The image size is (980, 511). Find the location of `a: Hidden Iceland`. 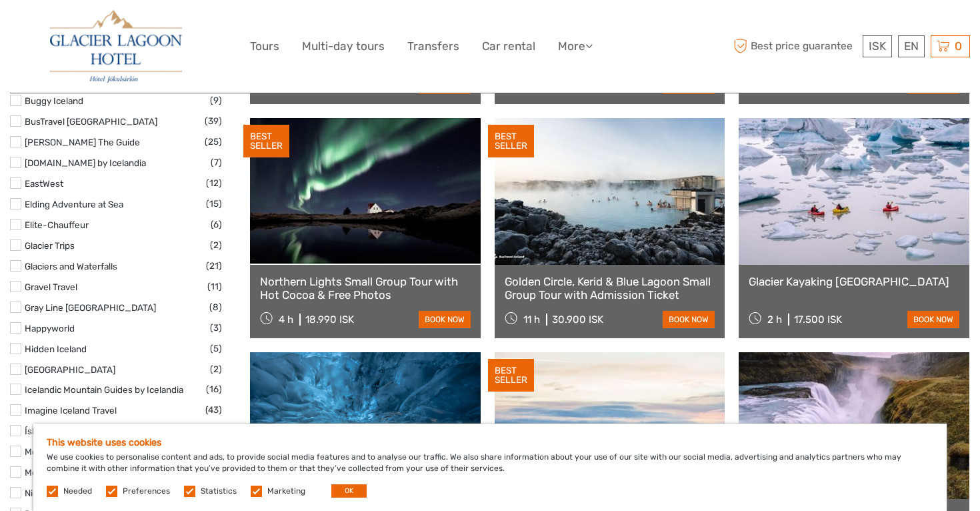

a: Hidden Iceland is located at coordinates (55, 349).